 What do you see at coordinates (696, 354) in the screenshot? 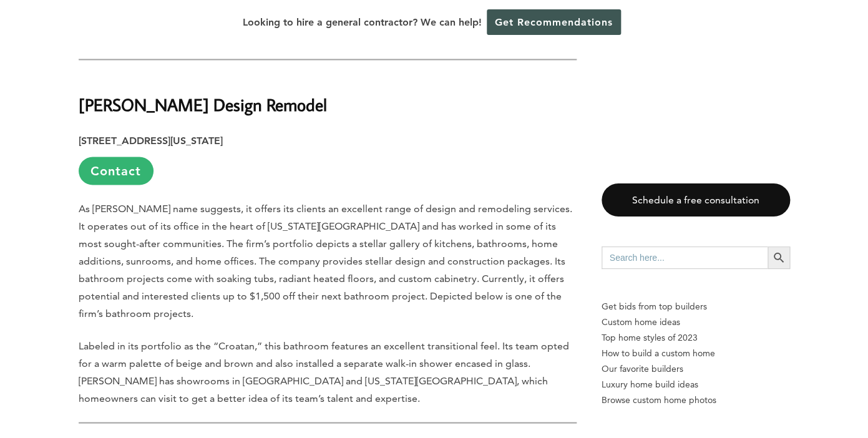
I see `p: How to build a custom home` at bounding box center [696, 354].